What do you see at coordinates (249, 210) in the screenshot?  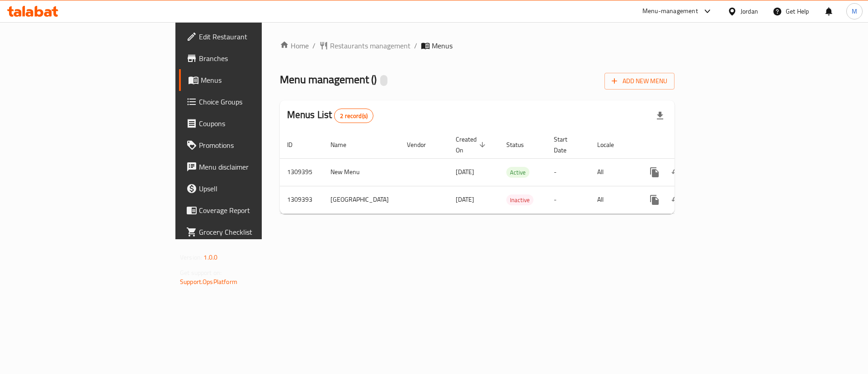 I see `a: Coverage Report` at bounding box center [249, 210].